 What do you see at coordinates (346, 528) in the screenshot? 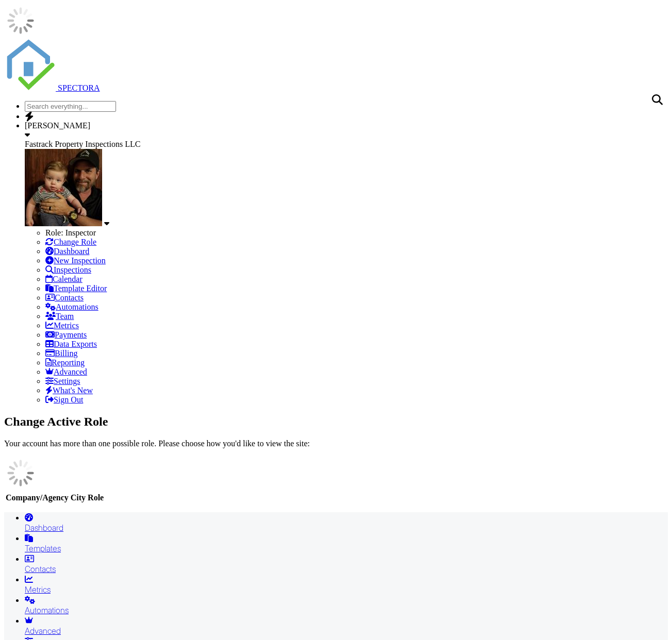
I see `div: Dashboard` at bounding box center [346, 528].